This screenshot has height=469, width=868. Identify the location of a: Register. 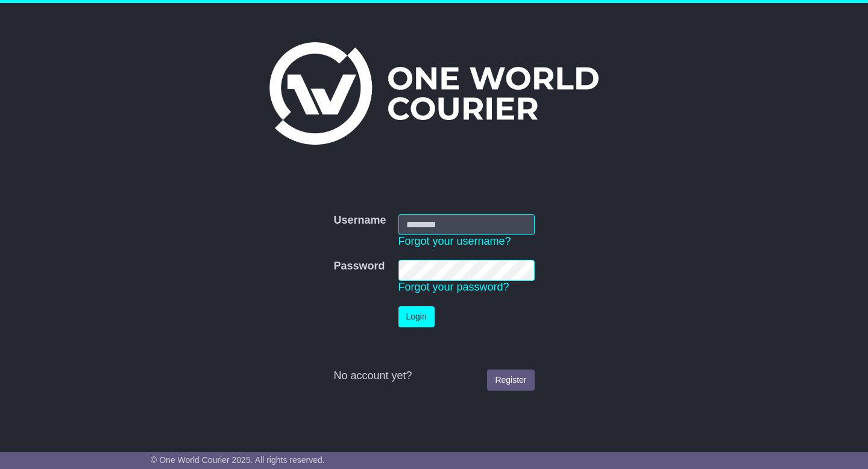
(510, 380).